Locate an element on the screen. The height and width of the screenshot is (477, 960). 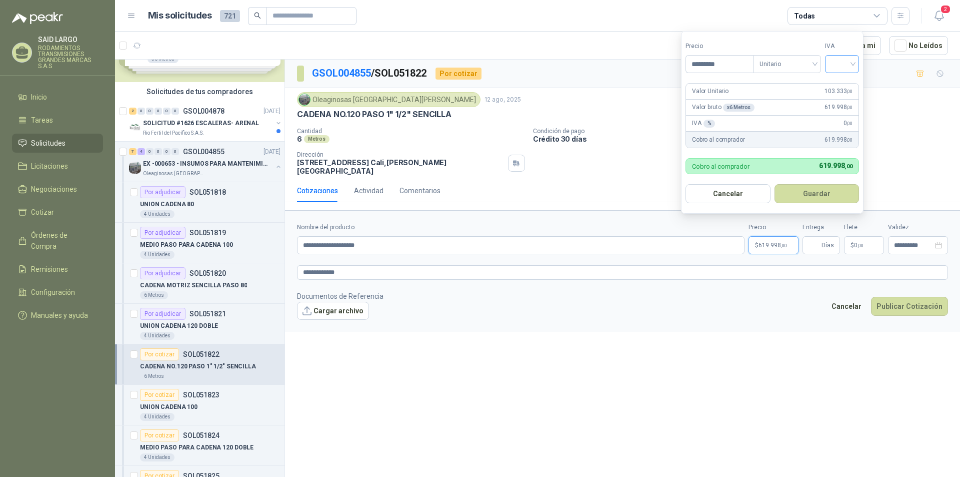
p: UNION CADENA 100 is located at coordinates (169, 407).